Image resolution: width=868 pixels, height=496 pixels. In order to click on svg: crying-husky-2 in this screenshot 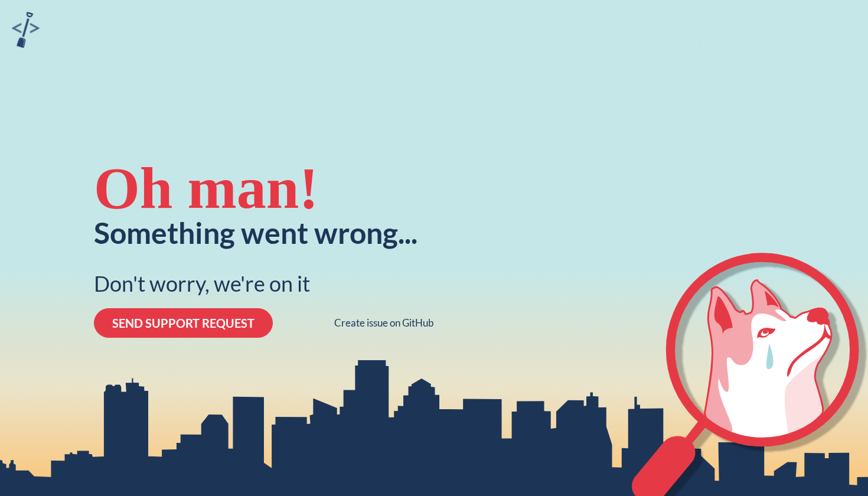, I will do `click(750, 375)`.